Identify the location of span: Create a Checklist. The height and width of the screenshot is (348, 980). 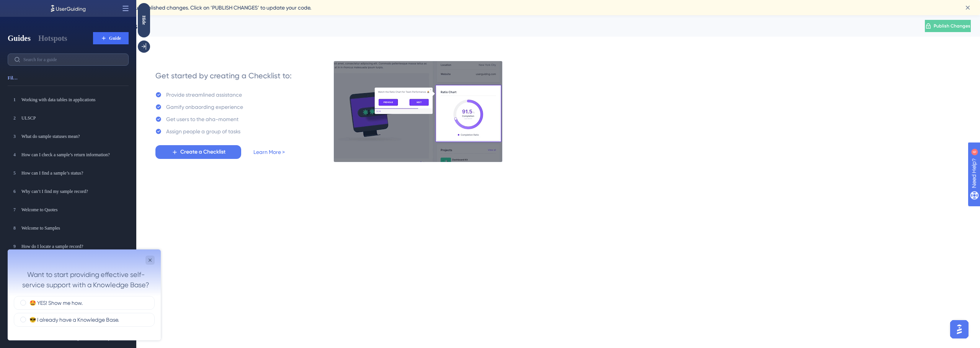
(203, 152).